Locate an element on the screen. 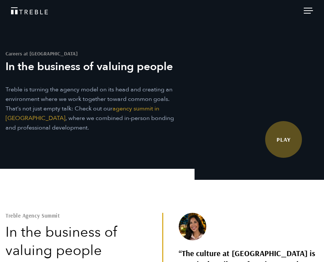 The width and height of the screenshot is (324, 262). p: Treble is turning the agency model on its head and creating an environment where we work together... is located at coordinates (91, 109).